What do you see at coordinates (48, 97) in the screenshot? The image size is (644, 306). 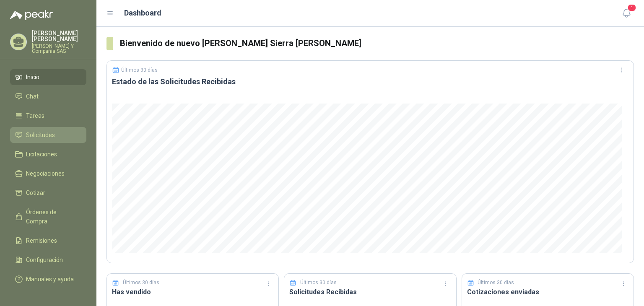 I see `a: Chat` at bounding box center [48, 97].